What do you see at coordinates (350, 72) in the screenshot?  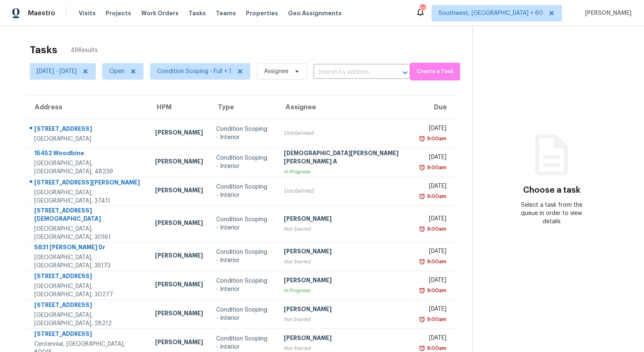 I see `input: Search by address` at bounding box center [350, 72].